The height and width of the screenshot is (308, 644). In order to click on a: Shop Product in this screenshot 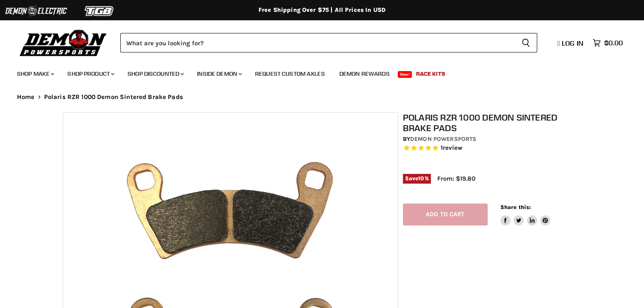, I will do `click(90, 74)`.